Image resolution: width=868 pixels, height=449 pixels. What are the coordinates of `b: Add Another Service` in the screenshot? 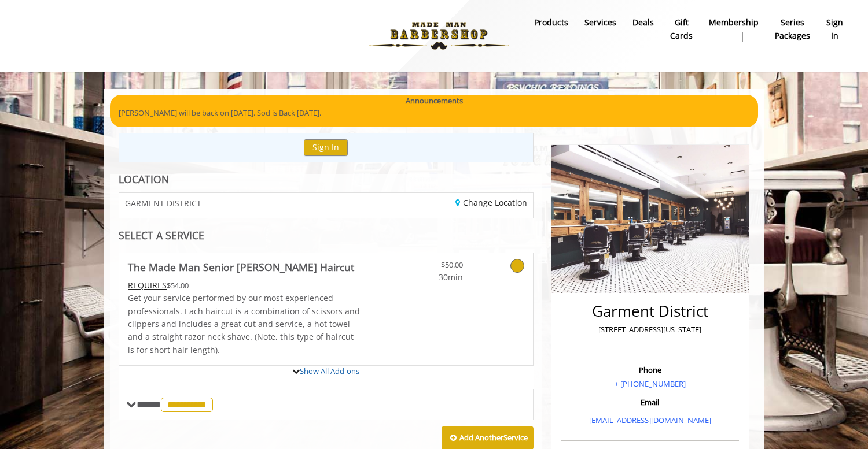 It's located at (493, 437).